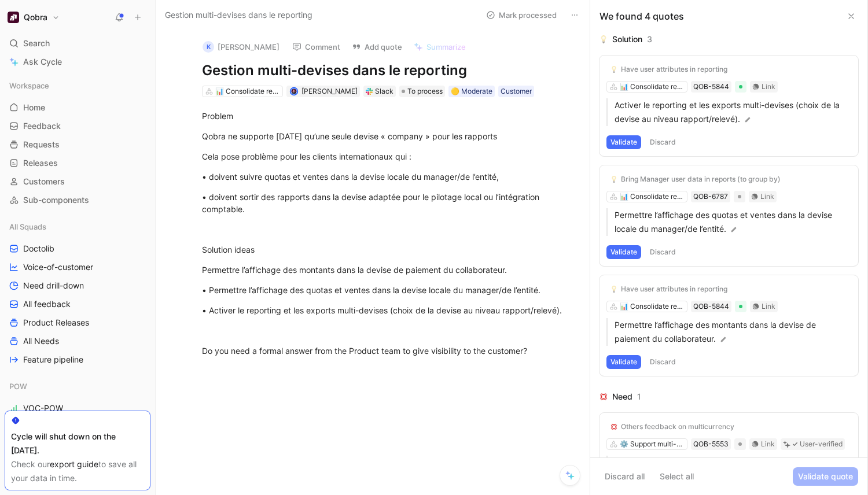 The image size is (868, 495). Describe the element at coordinates (471, 91) in the screenshot. I see `div: 🟡 Moderate` at that location.